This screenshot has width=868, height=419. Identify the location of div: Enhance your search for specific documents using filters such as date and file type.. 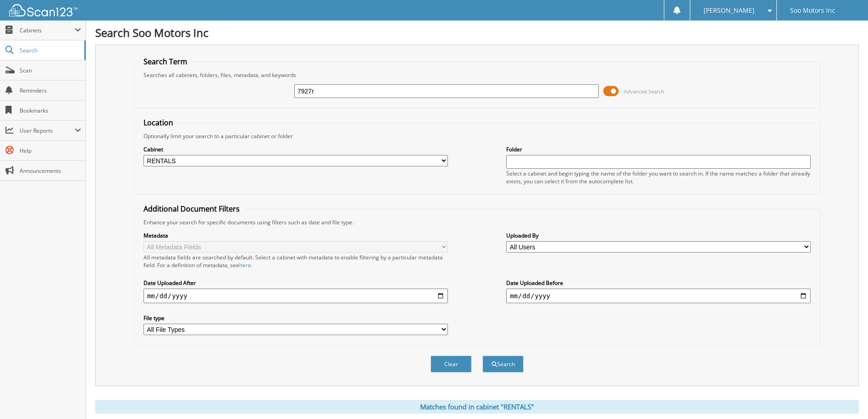
(477, 222).